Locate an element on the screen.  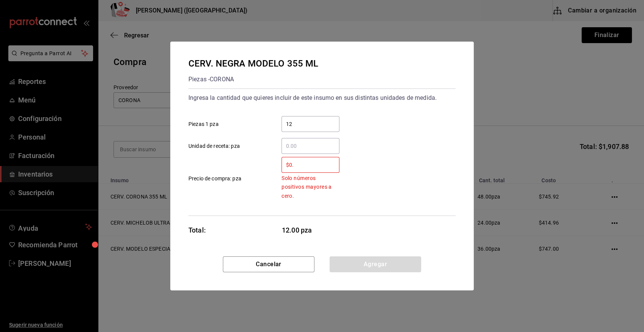
span: 12.00 pza is located at coordinates (310, 230).